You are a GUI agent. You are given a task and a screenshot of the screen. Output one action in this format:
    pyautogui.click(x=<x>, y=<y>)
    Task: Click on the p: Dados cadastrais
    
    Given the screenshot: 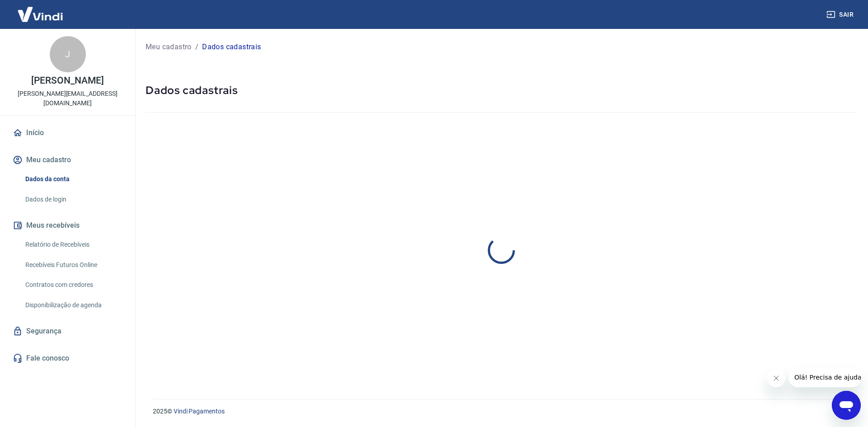 What is the action you would take?
    pyautogui.click(x=231, y=47)
    